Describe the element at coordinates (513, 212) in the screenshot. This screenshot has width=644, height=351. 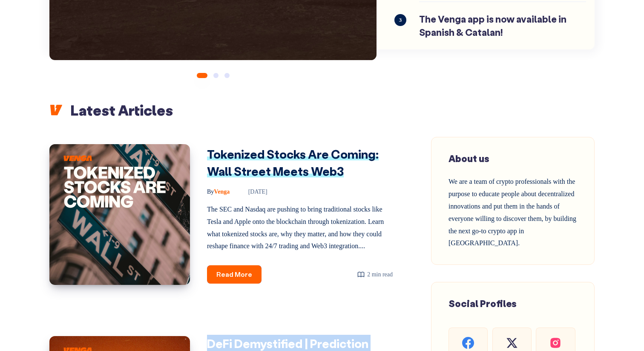
I see `span: We are a team of crypto professionals with the purpose to educate people about decentralized inno...` at that location.